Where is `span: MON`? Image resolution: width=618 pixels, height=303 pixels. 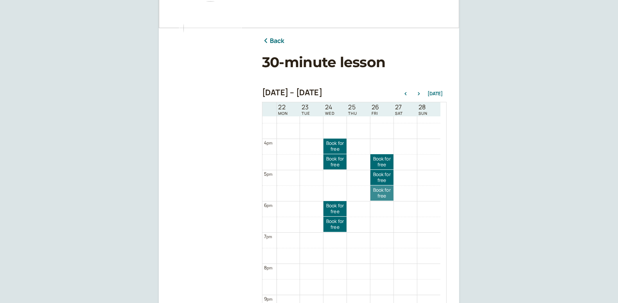
span: MON is located at coordinates (283, 113).